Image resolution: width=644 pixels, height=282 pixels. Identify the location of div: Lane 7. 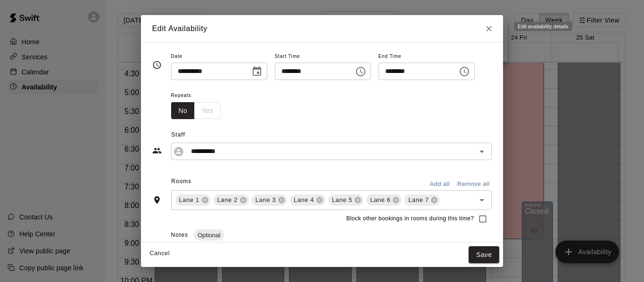
(422, 200).